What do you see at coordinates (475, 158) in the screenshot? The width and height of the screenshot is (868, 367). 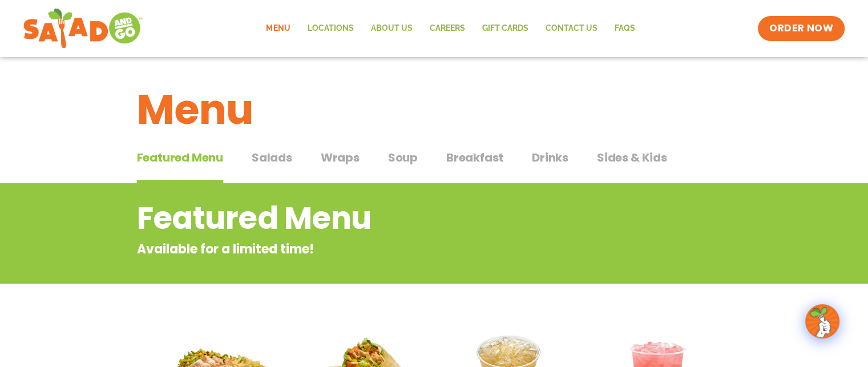 I see `span: Breakfast` at bounding box center [475, 158].